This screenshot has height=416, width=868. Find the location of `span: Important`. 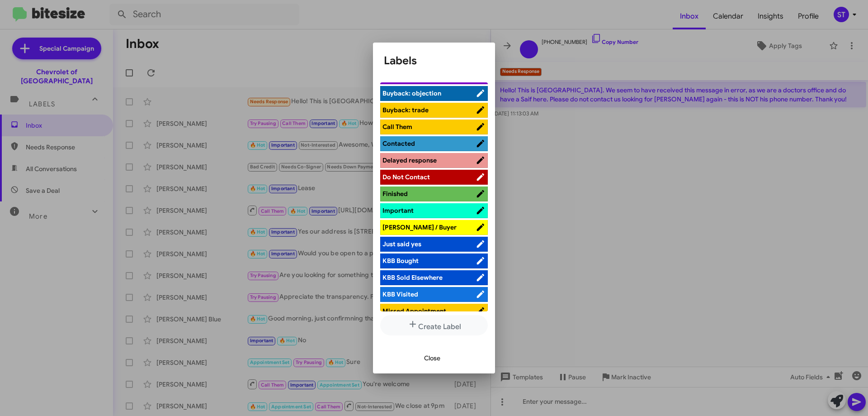

span: Important is located at coordinates (398, 210).